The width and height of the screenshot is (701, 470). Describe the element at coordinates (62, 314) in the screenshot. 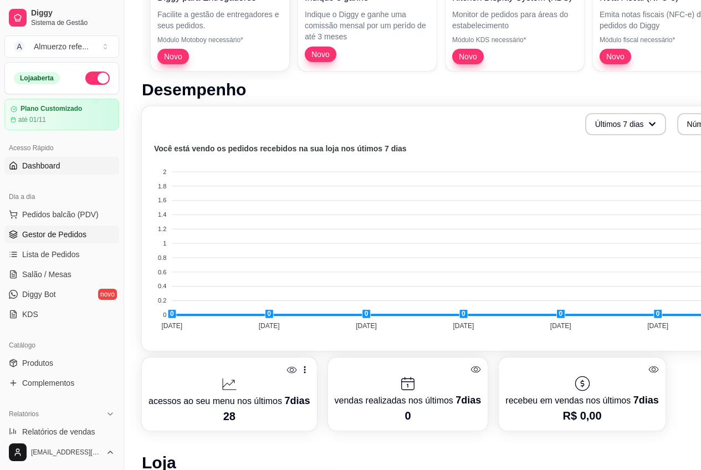

I see `a: KDS` at that location.